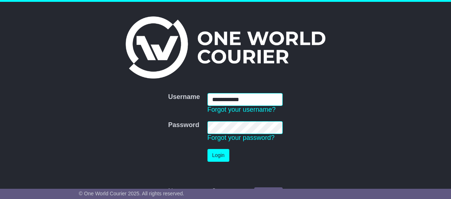 This screenshot has width=451, height=199. I want to click on span: © One World Courier 2025. All rights reserved., so click(131, 193).